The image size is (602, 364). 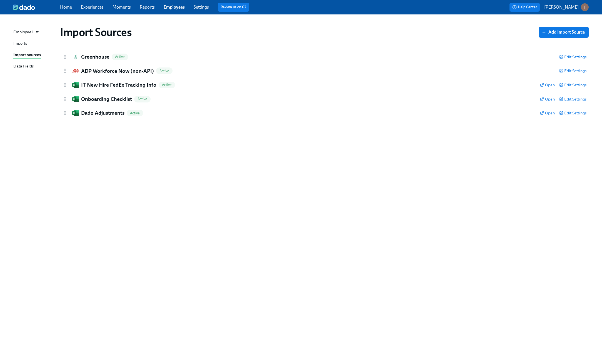 I want to click on a: Home, so click(x=66, y=7).